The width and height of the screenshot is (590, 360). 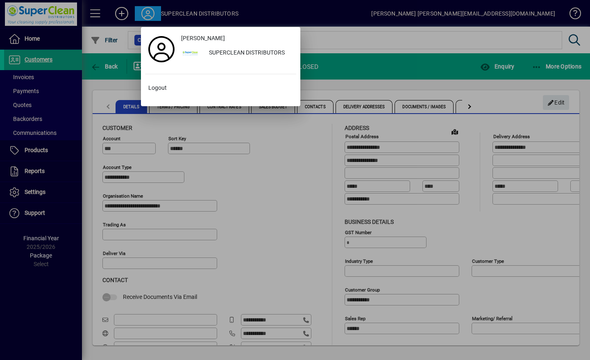 What do you see at coordinates (161, 49) in the screenshot?
I see `a: Profile` at bounding box center [161, 49].